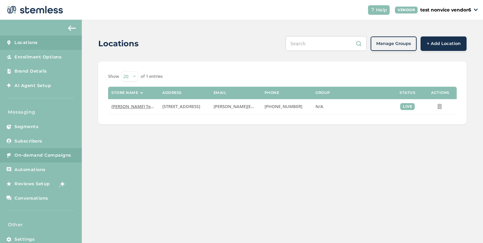  I want to click on label: Store name, so click(124, 93).